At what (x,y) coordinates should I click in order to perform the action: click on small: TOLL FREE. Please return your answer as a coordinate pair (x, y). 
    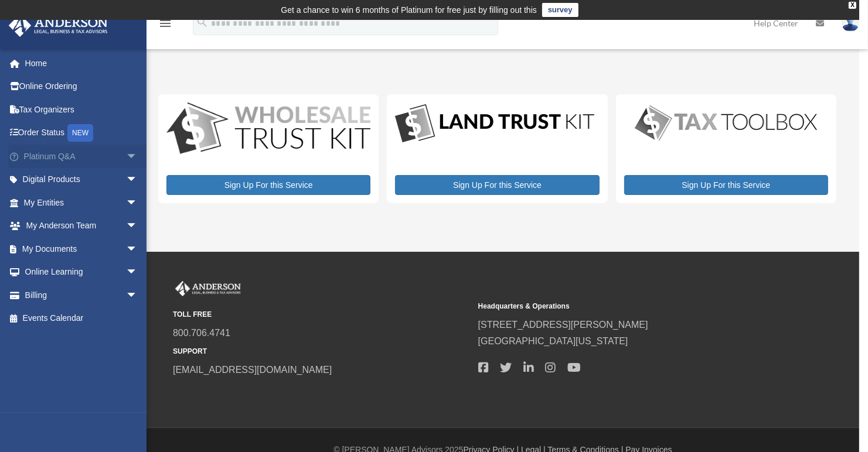
    Looking at the image, I should click on (321, 315).